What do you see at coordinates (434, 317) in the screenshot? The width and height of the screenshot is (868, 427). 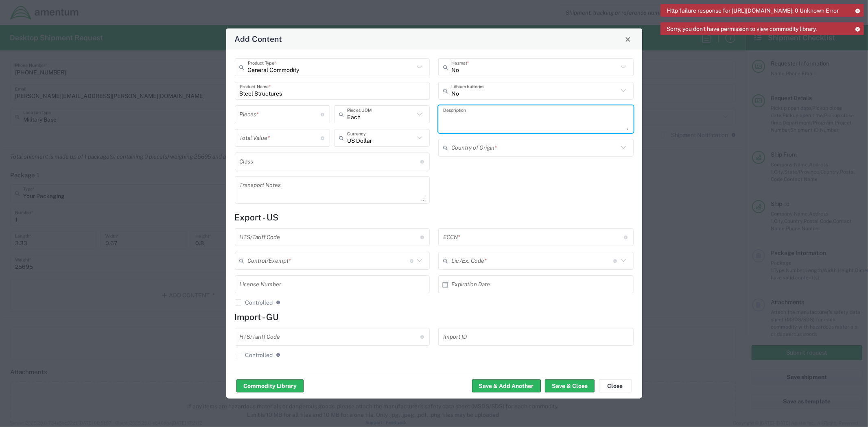 I see `h4: Import - GU` at bounding box center [434, 317].